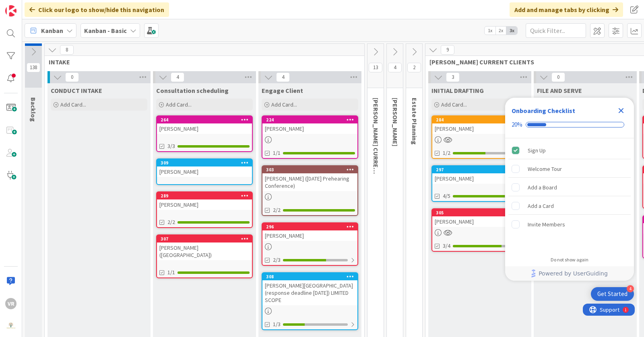 Image resolution: width=644 pixels, height=337 pixels. I want to click on span: 1/3, so click(276, 324).